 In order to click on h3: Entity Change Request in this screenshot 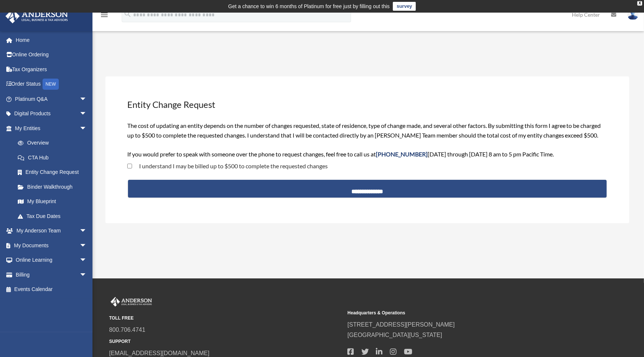, I will do `click(368, 104)`.